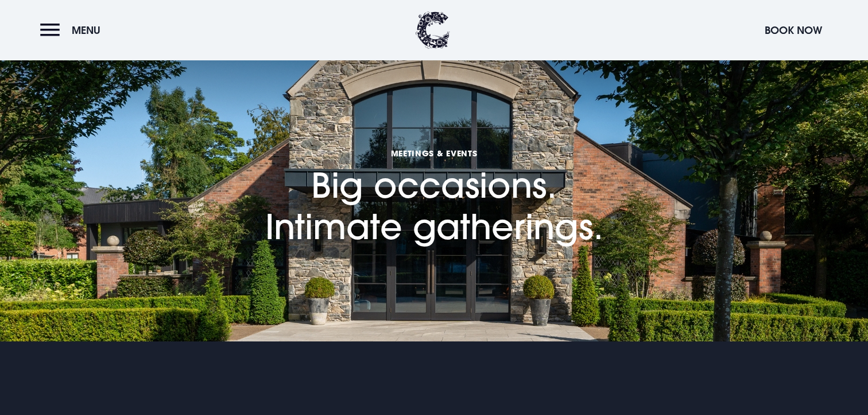 The height and width of the screenshot is (415, 868). What do you see at coordinates (793, 30) in the screenshot?
I see `button: Book Now` at bounding box center [793, 30].